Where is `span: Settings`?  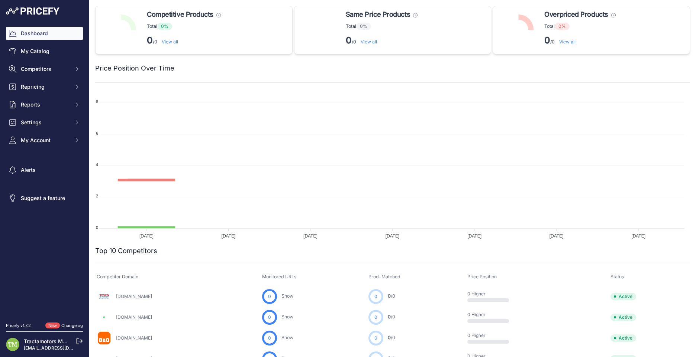 span: Settings is located at coordinates (45, 123).